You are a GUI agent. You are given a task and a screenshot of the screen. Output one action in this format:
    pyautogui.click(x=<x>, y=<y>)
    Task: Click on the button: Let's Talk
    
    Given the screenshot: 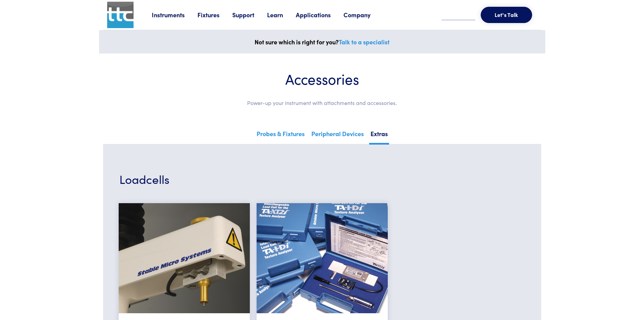 What is the action you would take?
    pyautogui.click(x=506, y=15)
    